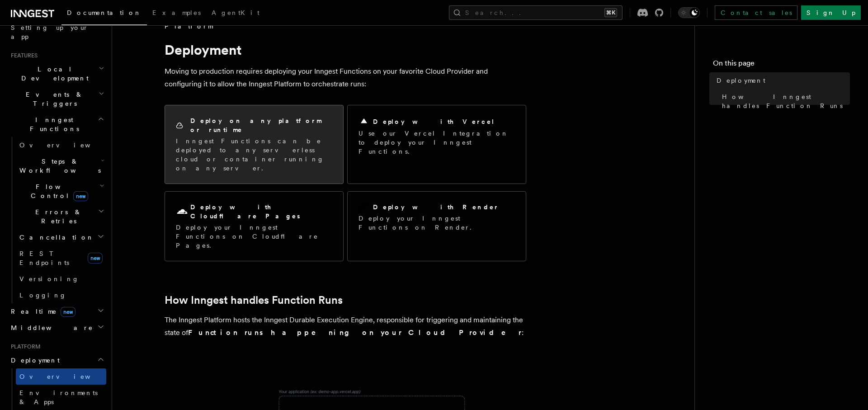 The width and height of the screenshot is (868, 410). I want to click on button: Toggle dark mode, so click(689, 12).